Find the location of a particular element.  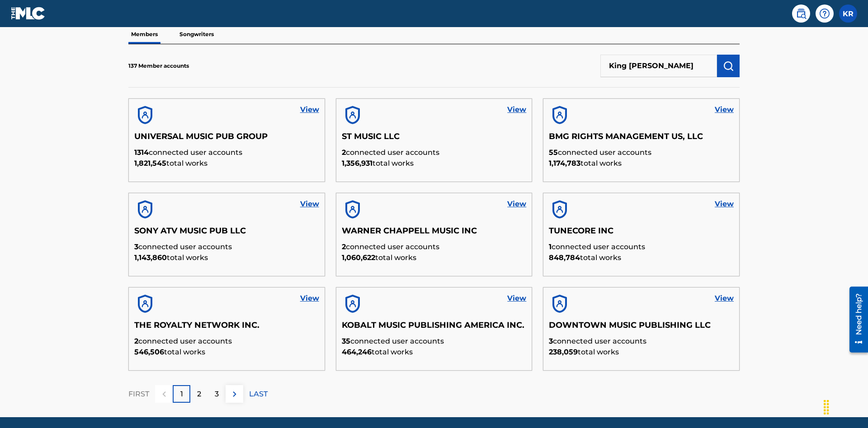

h5: ST MUSIC LLC is located at coordinates (434, 139).